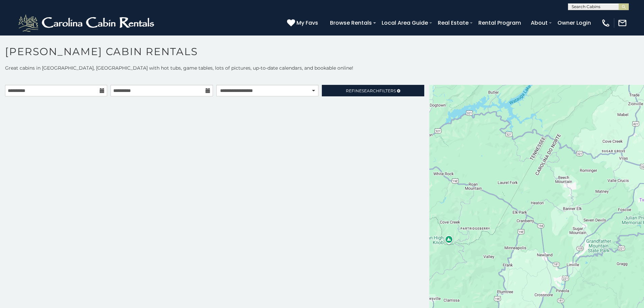  Describe the element at coordinates (308, 23) in the screenshot. I see `span: My Favs` at that location.